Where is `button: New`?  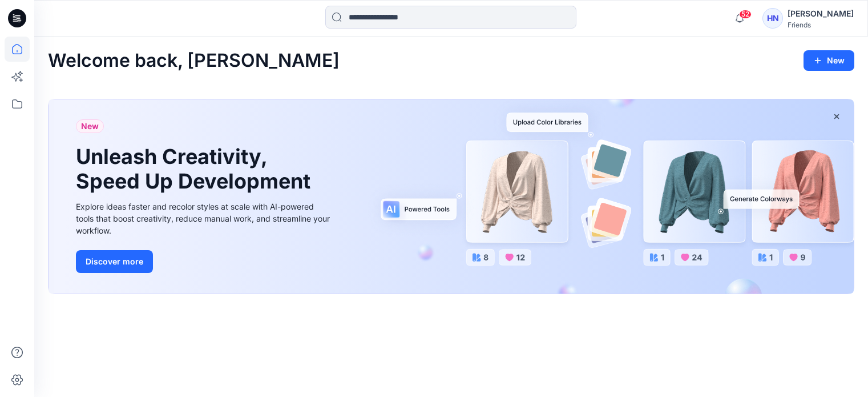 button: New is located at coordinates (829, 61).